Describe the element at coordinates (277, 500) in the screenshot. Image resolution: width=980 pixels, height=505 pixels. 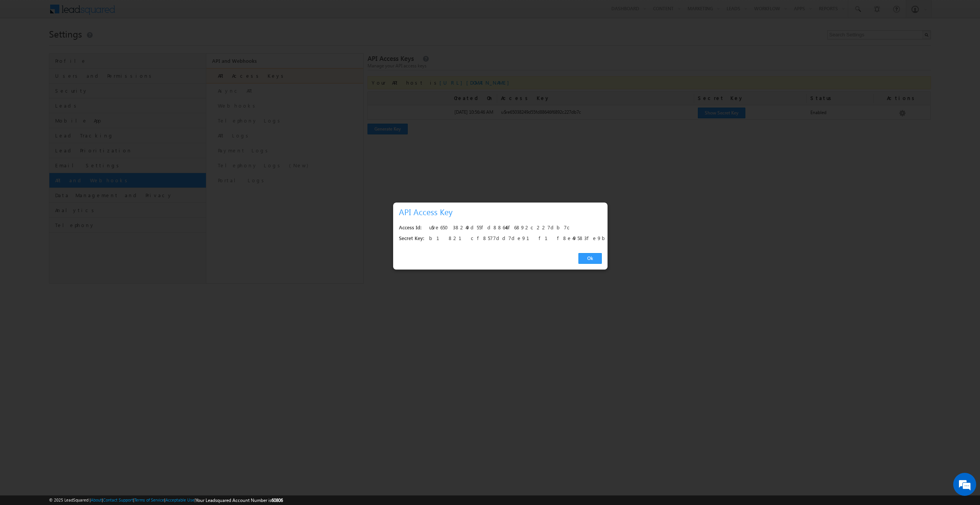
I see `span: 60806` at that location.